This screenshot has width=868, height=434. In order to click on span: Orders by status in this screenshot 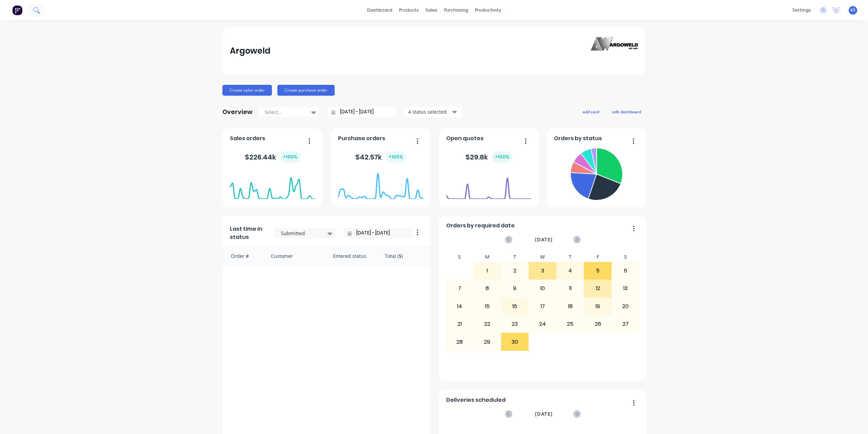, I will do `click(578, 139)`.